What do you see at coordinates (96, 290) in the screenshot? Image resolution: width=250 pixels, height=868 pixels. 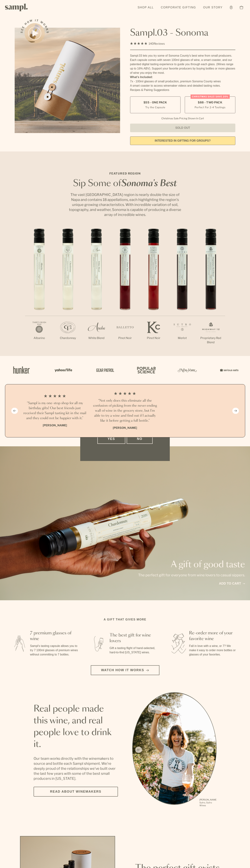 I see `li: 3 / 7` at bounding box center [96, 290].